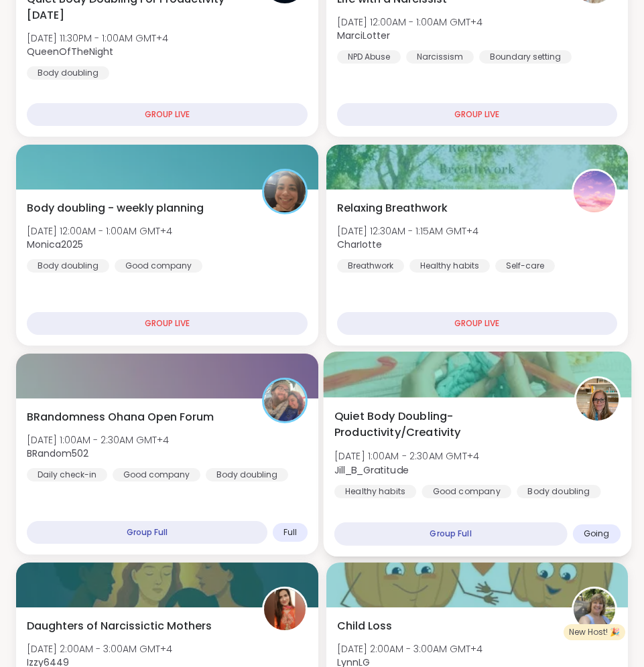  What do you see at coordinates (55, 244) in the screenshot?
I see `b: Monica2025` at bounding box center [55, 244].